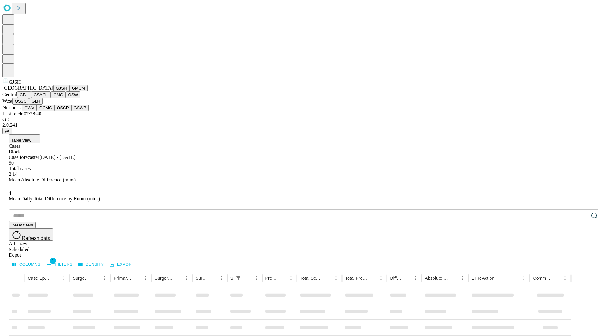 This screenshot has width=598, height=336. What do you see at coordinates (73, 95) in the screenshot?
I see `button: OSW` at bounding box center [73, 95].